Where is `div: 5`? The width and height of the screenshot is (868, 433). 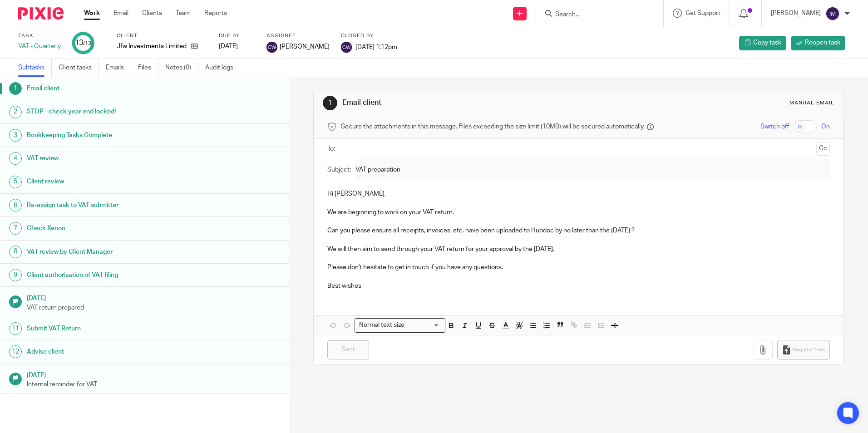
div: 5 is located at coordinates (16, 182).